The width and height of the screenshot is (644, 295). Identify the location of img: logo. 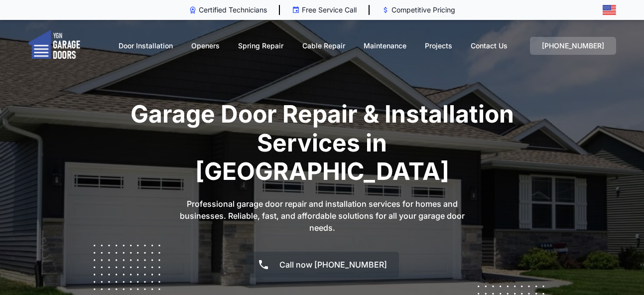
(54, 46).